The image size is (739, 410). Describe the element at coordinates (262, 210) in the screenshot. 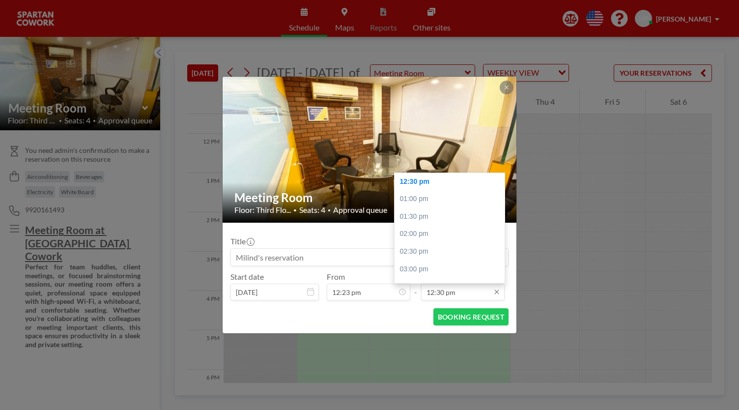

I see `span: Floor: Third Flo...` at that location.